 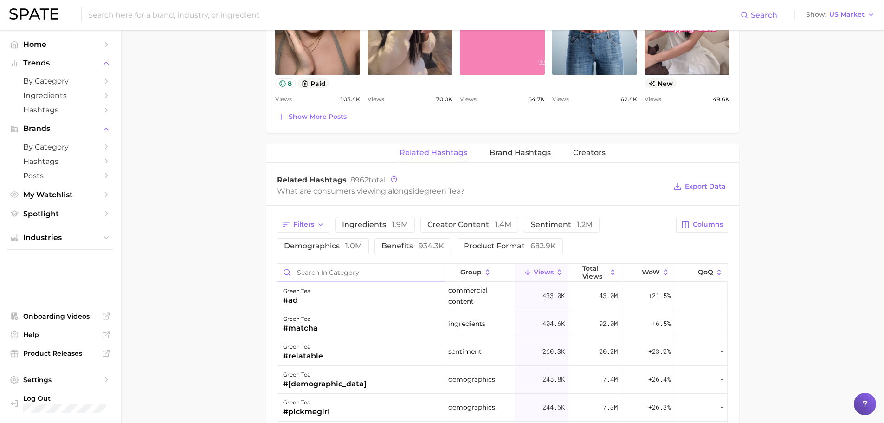 I want to click on button: Views, so click(x=541, y=272).